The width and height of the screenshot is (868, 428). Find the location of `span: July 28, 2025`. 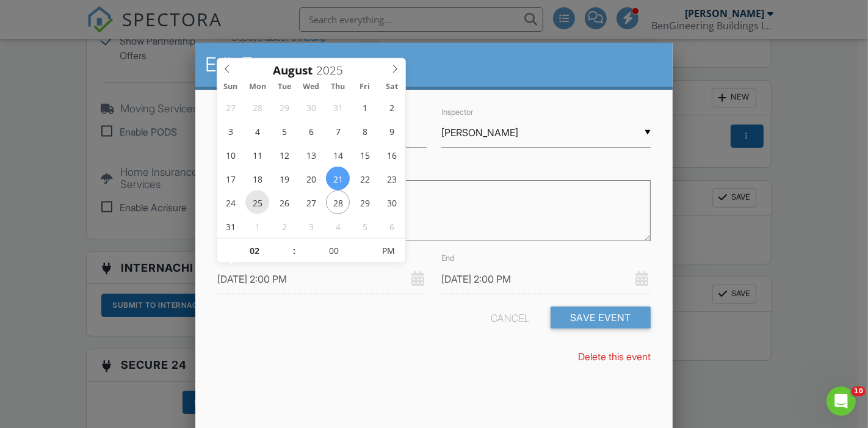

span: July 28, 2025 is located at coordinates (257, 107).